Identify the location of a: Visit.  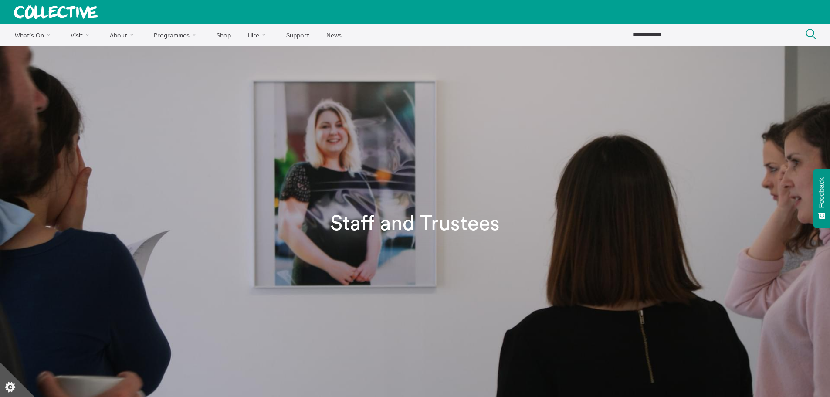
(82, 35).